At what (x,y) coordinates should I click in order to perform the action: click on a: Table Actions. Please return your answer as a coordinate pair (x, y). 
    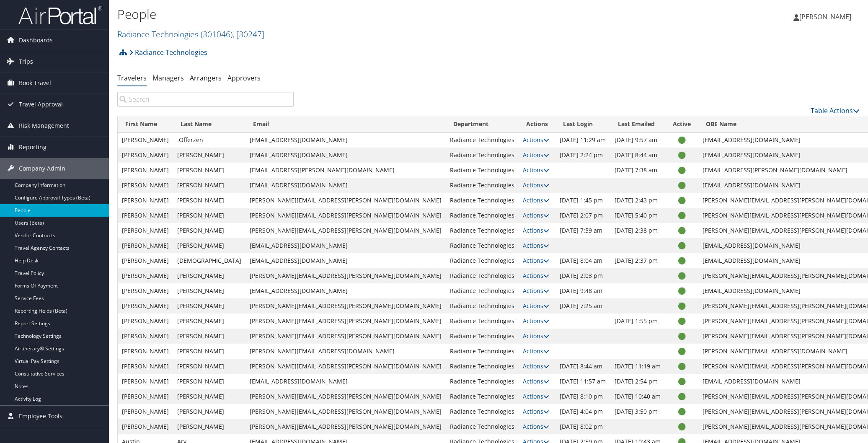
    Looking at the image, I should click on (835, 111).